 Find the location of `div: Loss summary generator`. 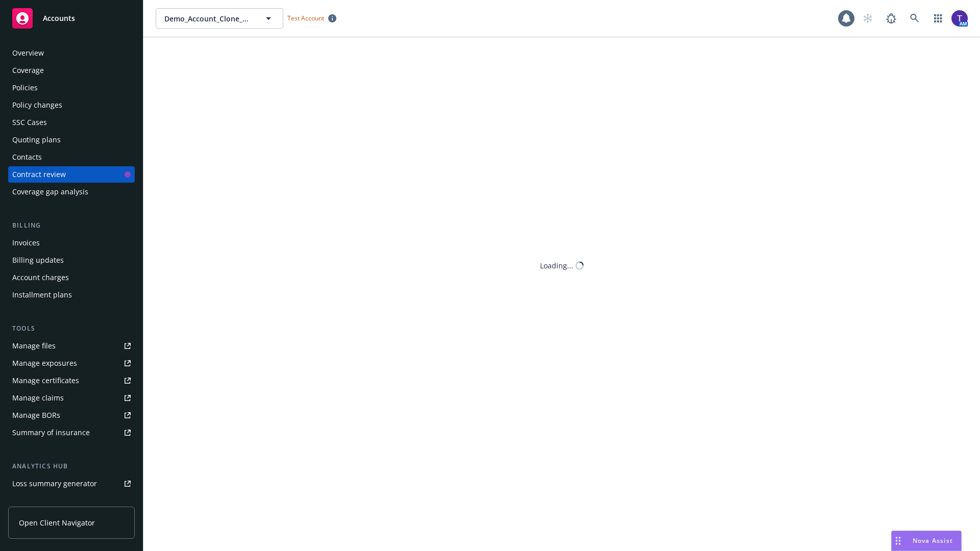

div: Loss summary generator is located at coordinates (55, 484).